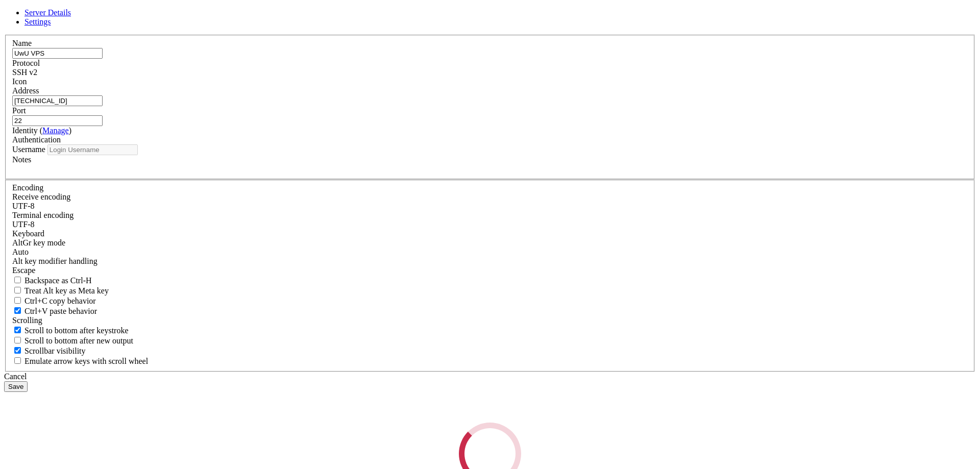 Image resolution: width=980 pixels, height=469 pixels. I want to click on span: SSH v2, so click(24, 72).